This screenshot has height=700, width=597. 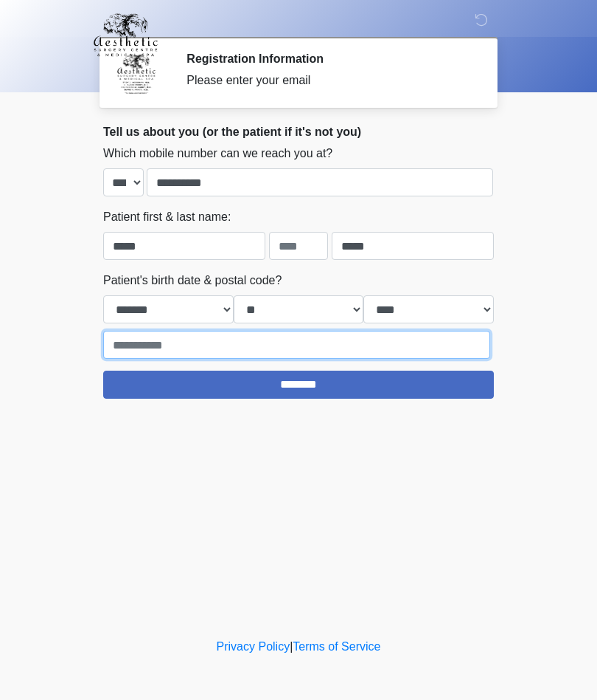 What do you see at coordinates (193, 280) in the screenshot?
I see `label: Patient's birth date & postal code?` at bounding box center [193, 280].